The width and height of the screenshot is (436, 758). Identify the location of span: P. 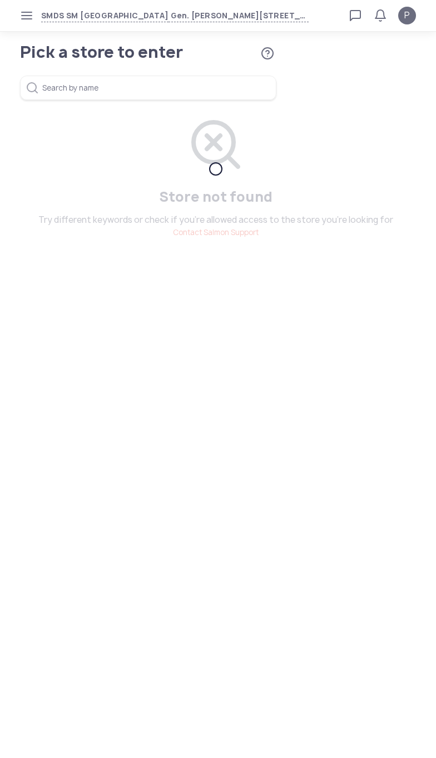
(407, 16).